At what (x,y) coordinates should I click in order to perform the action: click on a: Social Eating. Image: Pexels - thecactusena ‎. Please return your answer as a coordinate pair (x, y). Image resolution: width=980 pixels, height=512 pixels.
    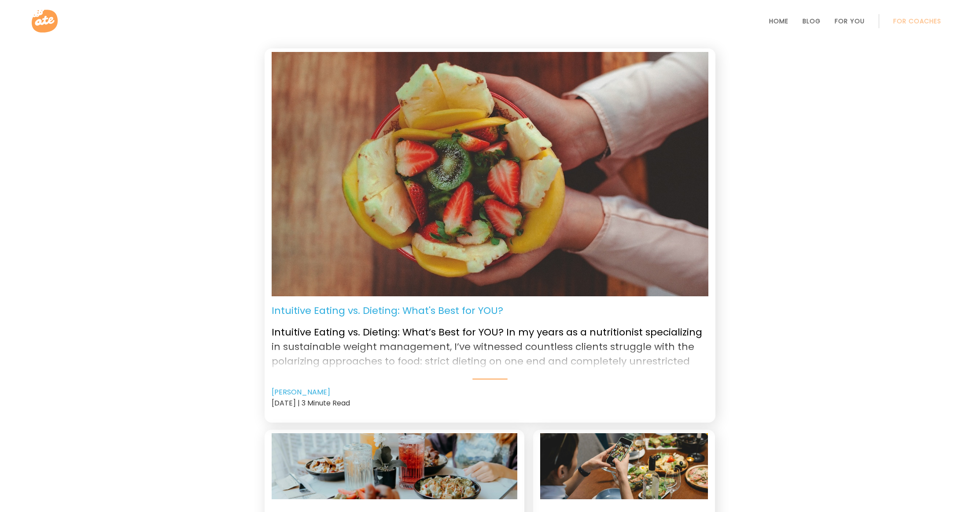
    Looking at the image, I should click on (395, 466).